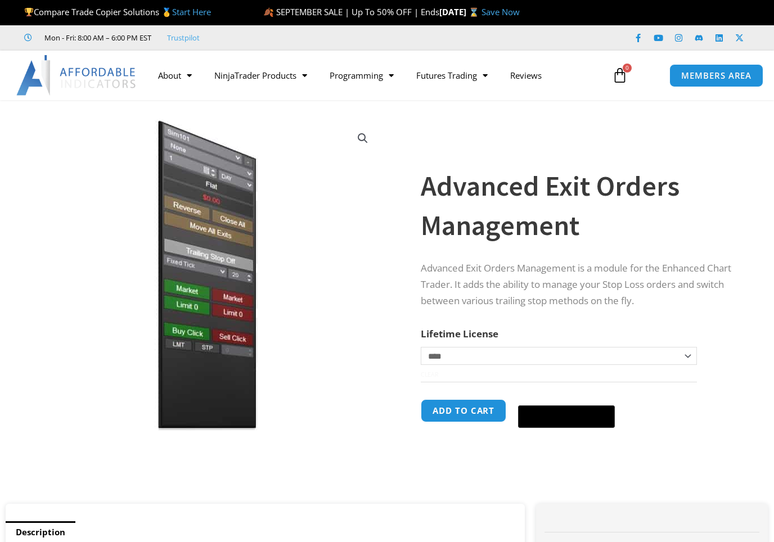 The height and width of the screenshot is (542, 774). I want to click on a: Clear options, so click(429, 374).